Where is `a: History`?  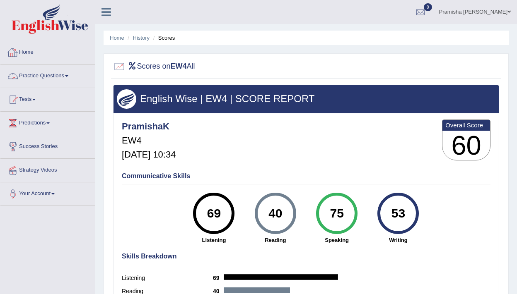 a: History is located at coordinates (141, 38).